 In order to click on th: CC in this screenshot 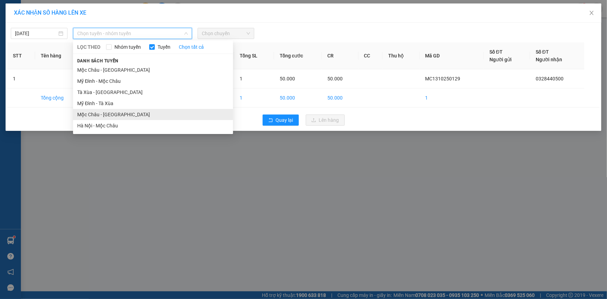, I will do `click(370, 56)`.